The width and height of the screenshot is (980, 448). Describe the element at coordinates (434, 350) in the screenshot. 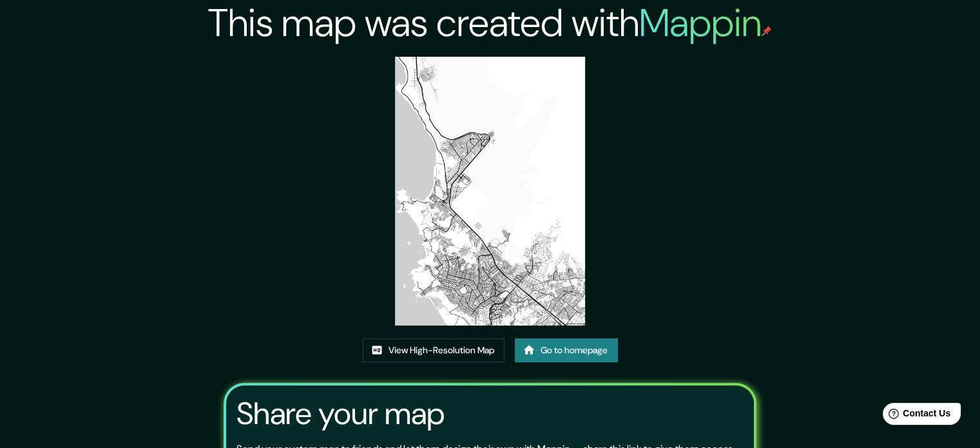

I see `a: View High-Resolution Map` at that location.